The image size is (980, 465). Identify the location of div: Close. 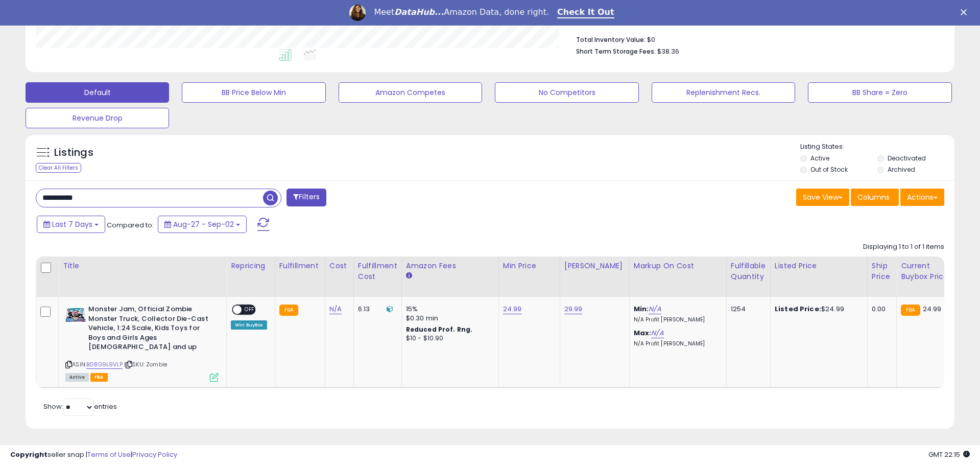
(965, 13).